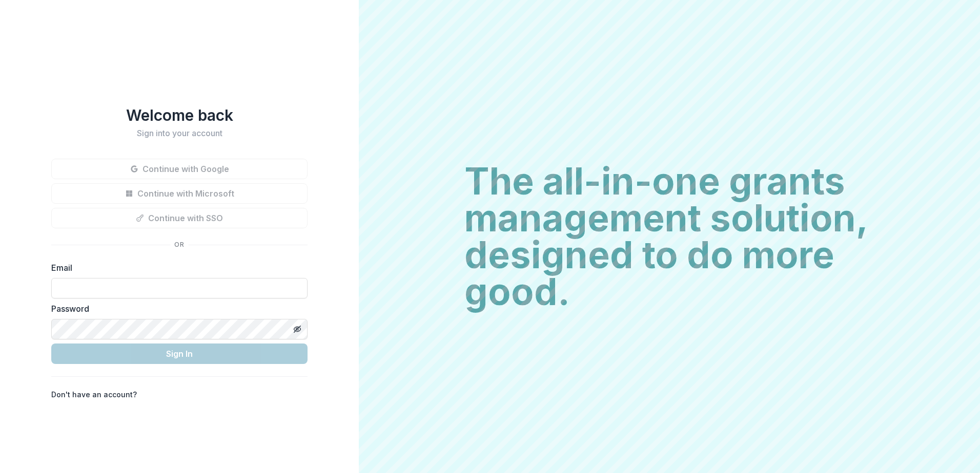  I want to click on h2: Sign into your account, so click(179, 134).